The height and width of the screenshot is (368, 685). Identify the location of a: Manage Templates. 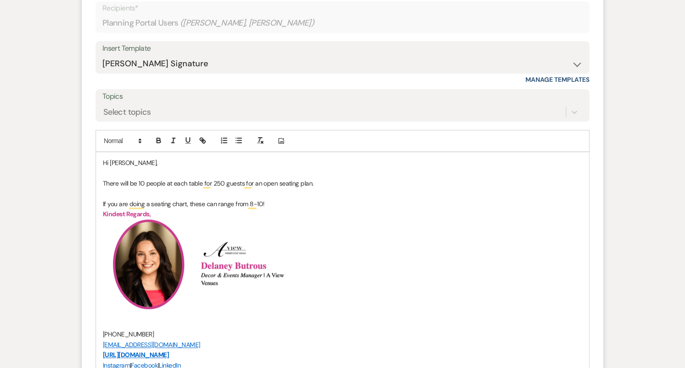
(558, 80).